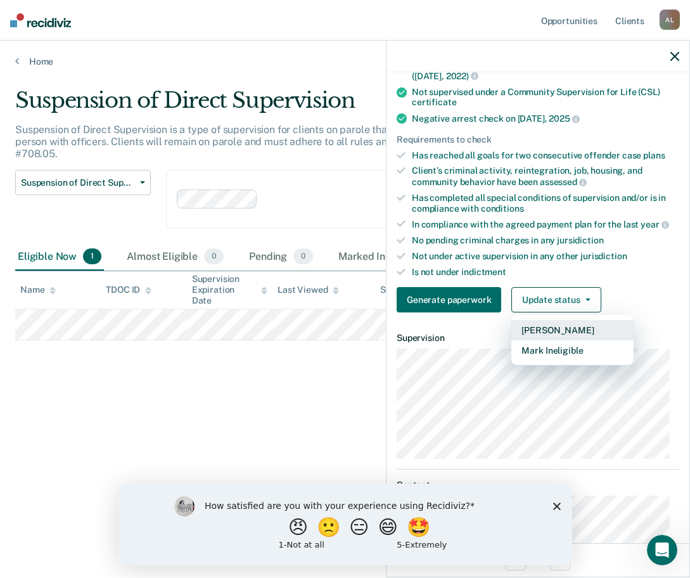 This screenshot has width=690, height=578. Describe the element at coordinates (555, 300) in the screenshot. I see `button: Update status` at that location.